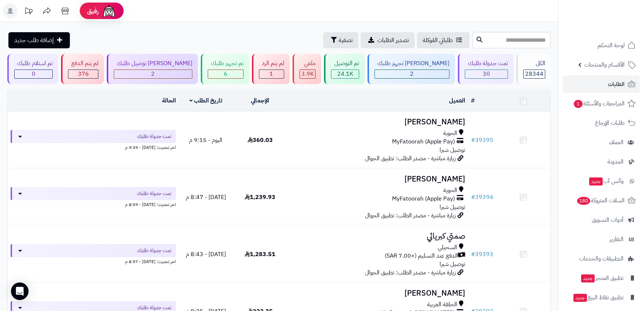 The width and height of the screenshot is (644, 311). I want to click on span: 376, so click(83, 74).